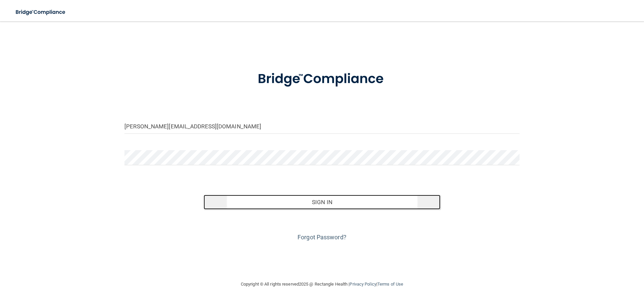  Describe the element at coordinates (362, 284) in the screenshot. I see `a: Privacy Policy` at that location.